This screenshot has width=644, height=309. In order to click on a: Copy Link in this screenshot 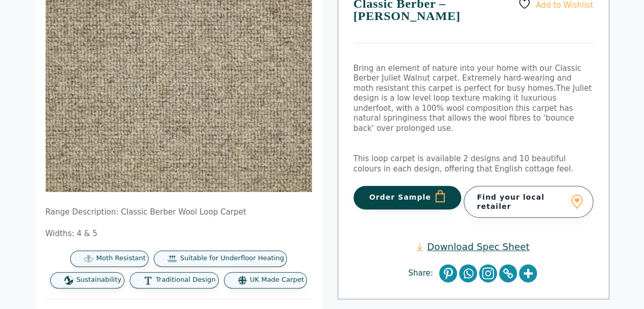, I will do `click(508, 273)`.